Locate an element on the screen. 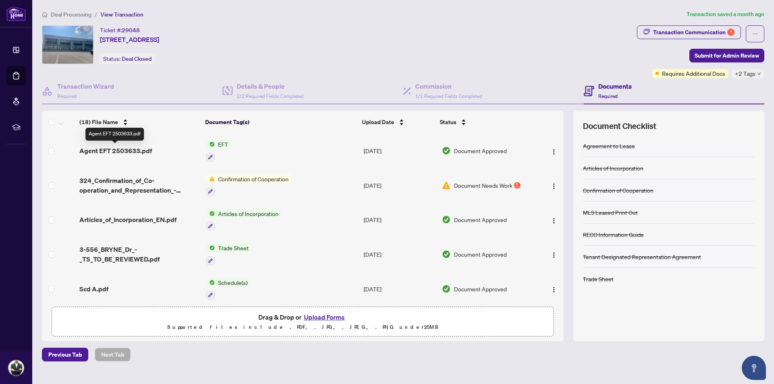 The image size is (774, 384). span: 29048 is located at coordinates (131, 30).